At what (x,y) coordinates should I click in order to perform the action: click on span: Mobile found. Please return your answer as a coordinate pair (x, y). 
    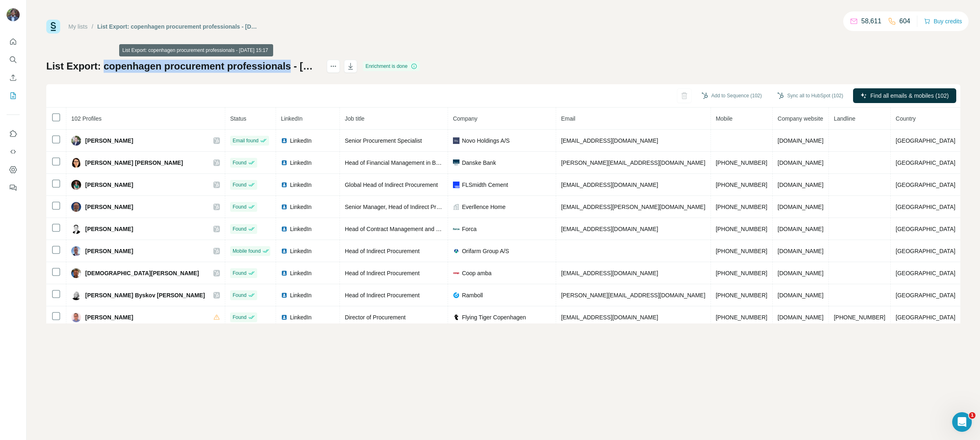
    Looking at the image, I should click on (246, 251).